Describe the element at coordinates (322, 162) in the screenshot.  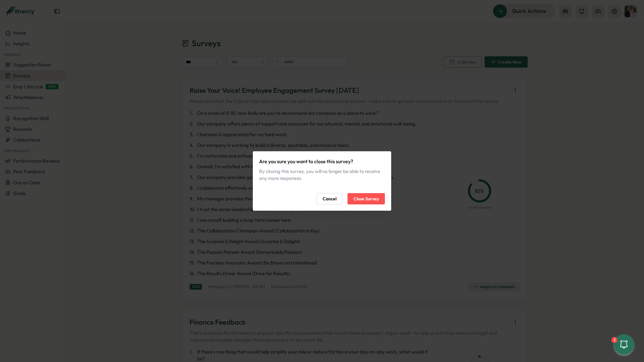
I see `p: Are you sure you want to close this survey?` at that location.